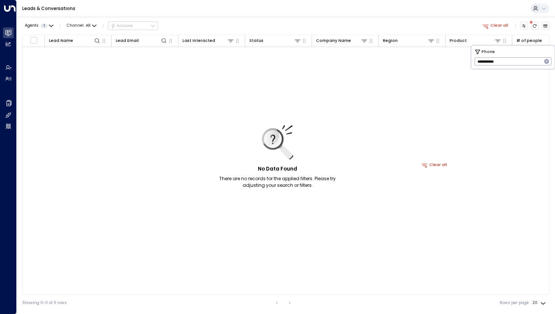 The height and width of the screenshot is (314, 555). Describe the element at coordinates (49, 8) in the screenshot. I see `a: Leads & Conversations` at that location.